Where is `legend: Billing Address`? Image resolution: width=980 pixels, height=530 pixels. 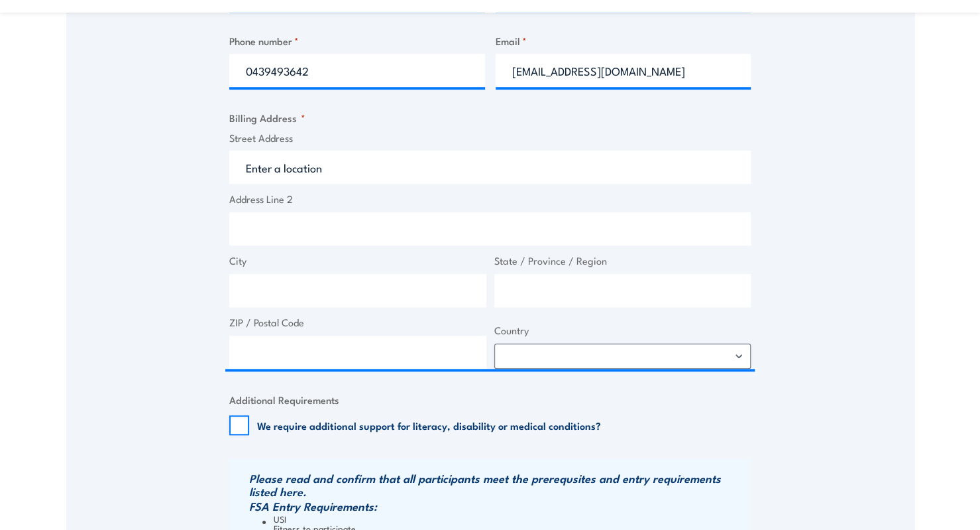 legend: Billing Address is located at coordinates (268, 117).